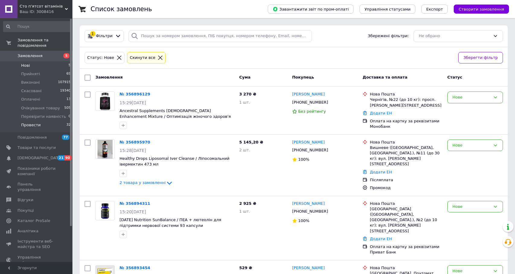 The width and height of the screenshot is (515, 274). Describe the element at coordinates (174, 161) in the screenshot. I see `span: Healthy Drops Liposomal Iver Cleanse / Ліпосомальний івермектин 473 мл` at that location.